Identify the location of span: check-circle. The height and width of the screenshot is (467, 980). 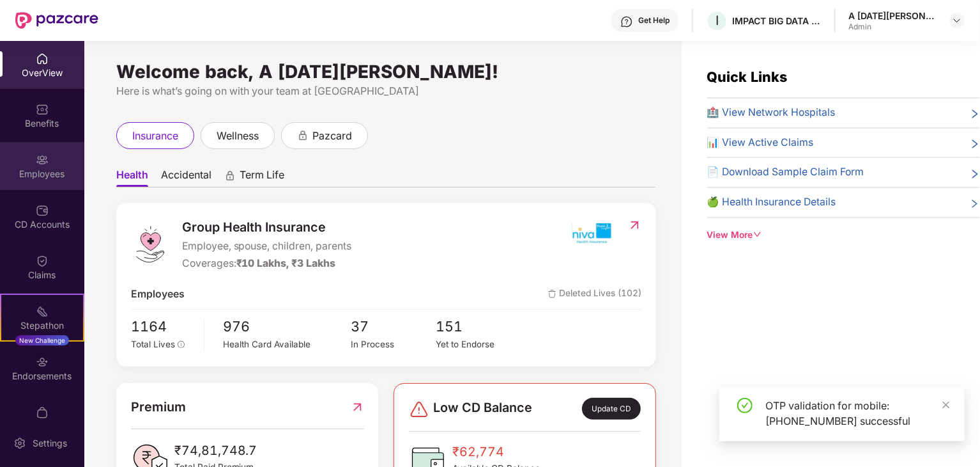
(745, 405).